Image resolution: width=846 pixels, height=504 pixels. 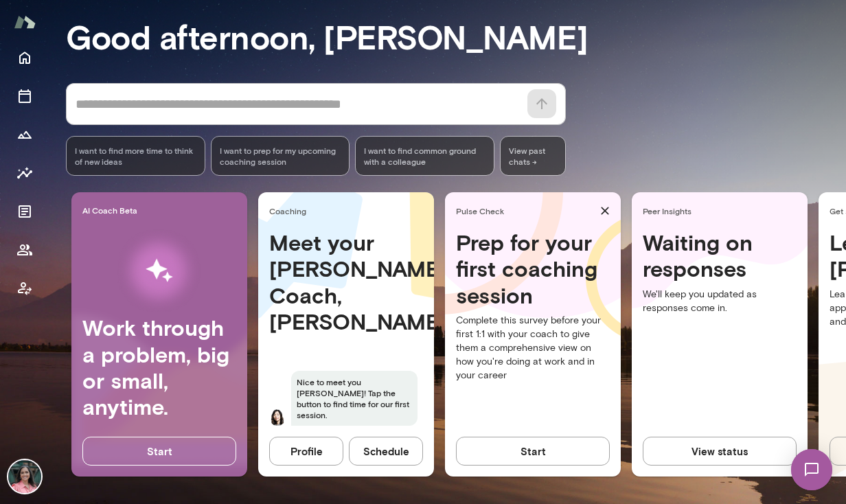 What do you see at coordinates (720, 302) in the screenshot?
I see `p: We'll keep you updated as responses come in.` at bounding box center [720, 302].